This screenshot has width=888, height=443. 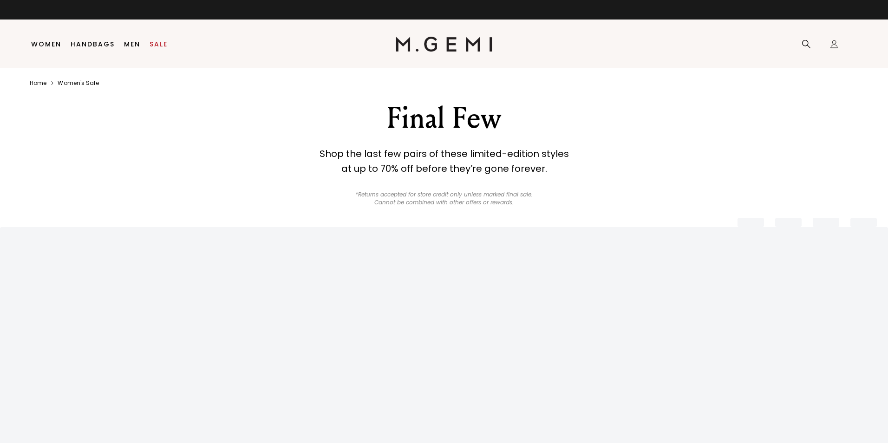 What do you see at coordinates (158, 44) in the screenshot?
I see `a: Sale` at bounding box center [158, 44].